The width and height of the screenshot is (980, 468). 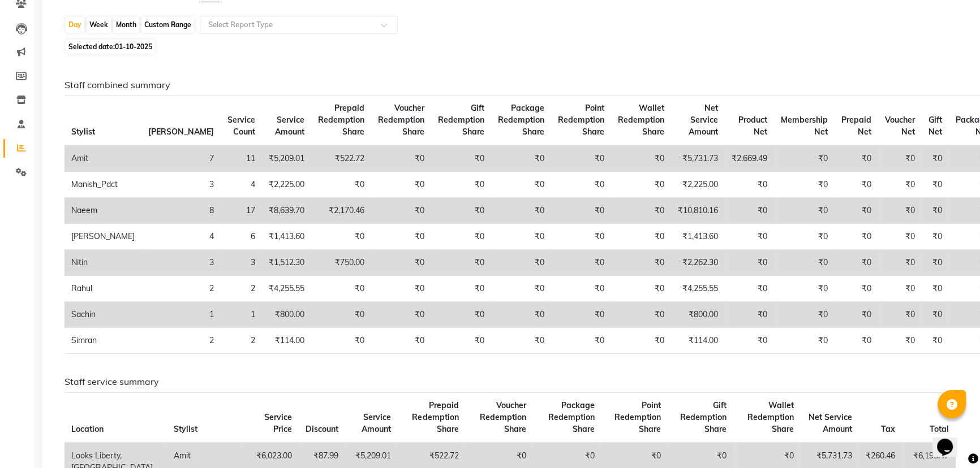 I want to click on span: Package Redemption Share, so click(x=522, y=120).